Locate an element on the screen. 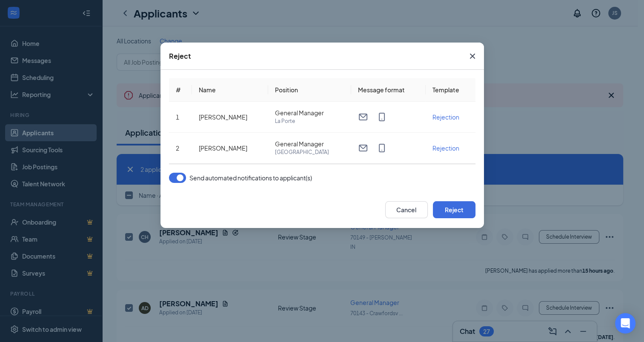 Image resolution: width=644 pixels, height=342 pixels. button: Cancel is located at coordinates (406, 210).